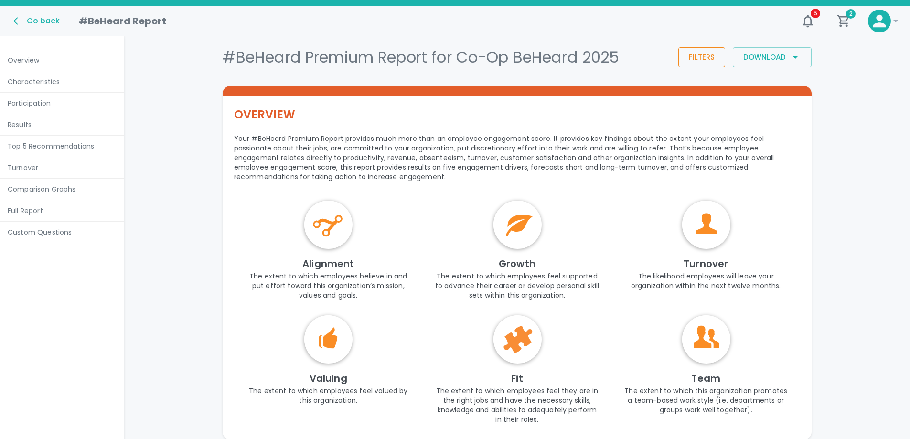 The width and height of the screenshot is (910, 439). Describe the element at coordinates (62, 125) in the screenshot. I see `p: Results` at that location.